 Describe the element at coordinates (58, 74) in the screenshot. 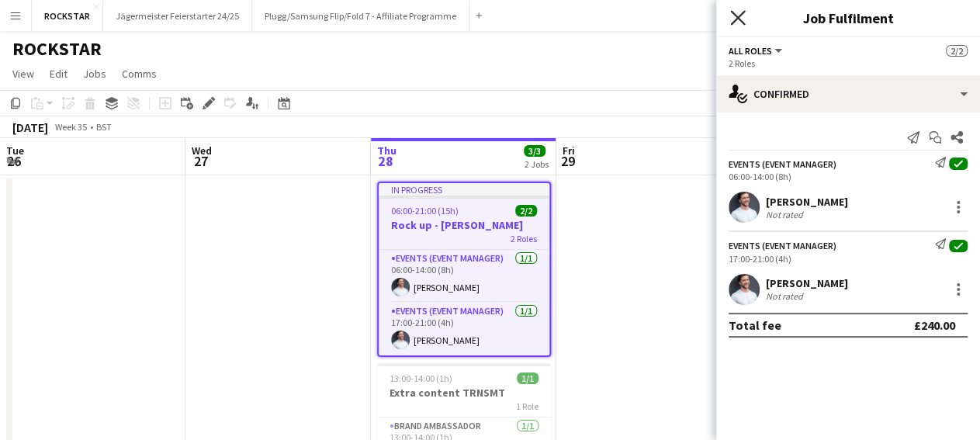

I see `span: Edit` at that location.